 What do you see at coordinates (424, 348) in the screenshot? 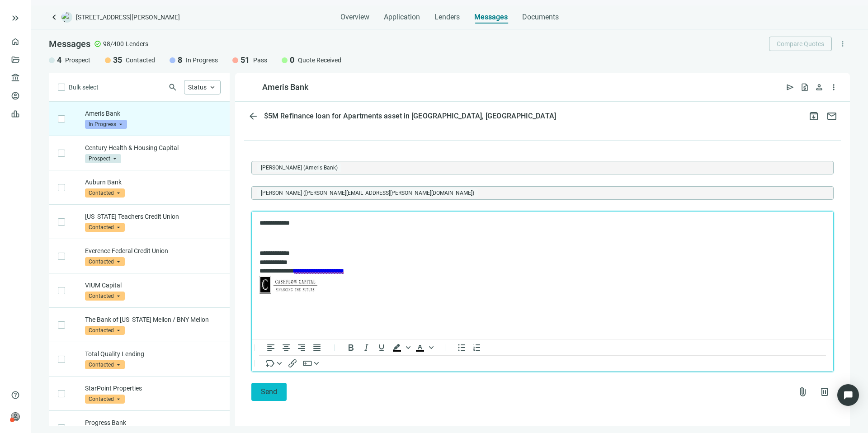
I see `div: Text color Black` at bounding box center [424, 348].